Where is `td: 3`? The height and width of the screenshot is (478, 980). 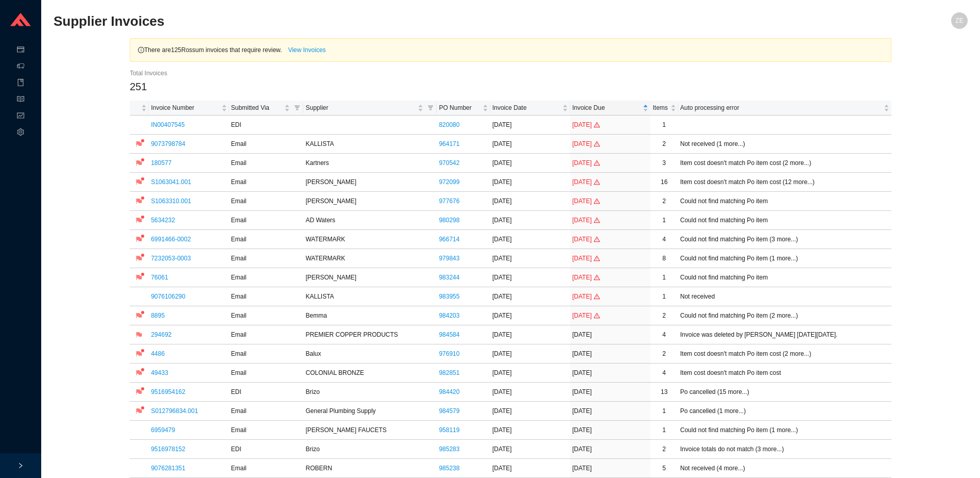
td: 3 is located at coordinates (664, 163).